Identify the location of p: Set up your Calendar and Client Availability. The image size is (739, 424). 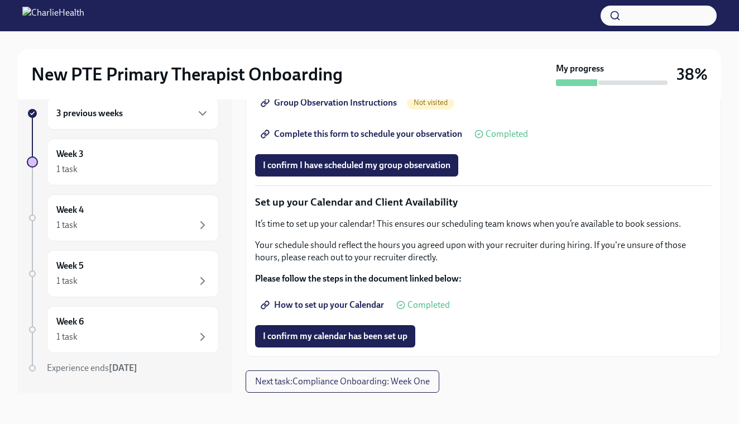
(483, 202).